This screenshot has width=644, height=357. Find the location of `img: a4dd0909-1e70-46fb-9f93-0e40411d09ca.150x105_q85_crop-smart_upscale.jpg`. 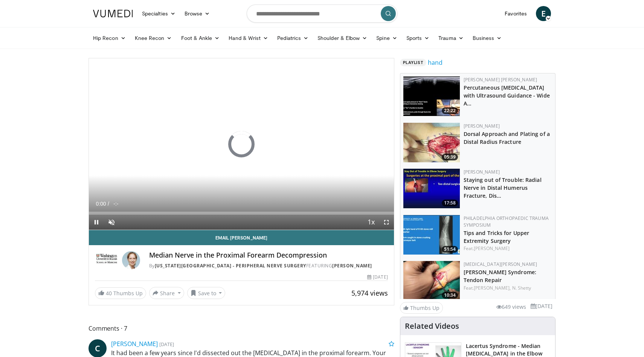

img: a4dd0909-1e70-46fb-9f93-0e40411d09ca.150x105_q85_crop-smart_upscale.jpg is located at coordinates (432, 234).